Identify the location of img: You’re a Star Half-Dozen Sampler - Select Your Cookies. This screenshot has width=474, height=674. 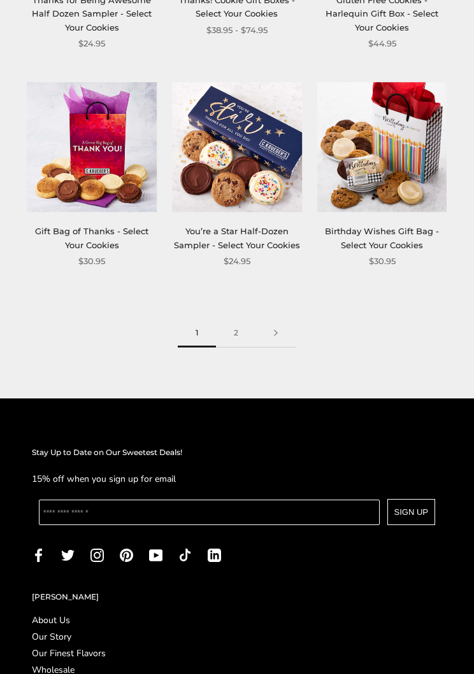
(237, 148).